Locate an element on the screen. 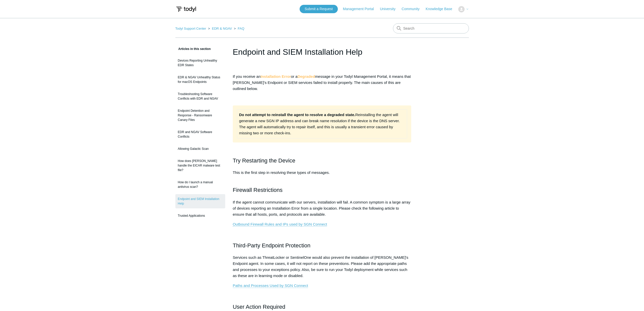  span: Articles in this section is located at coordinates (193, 49).